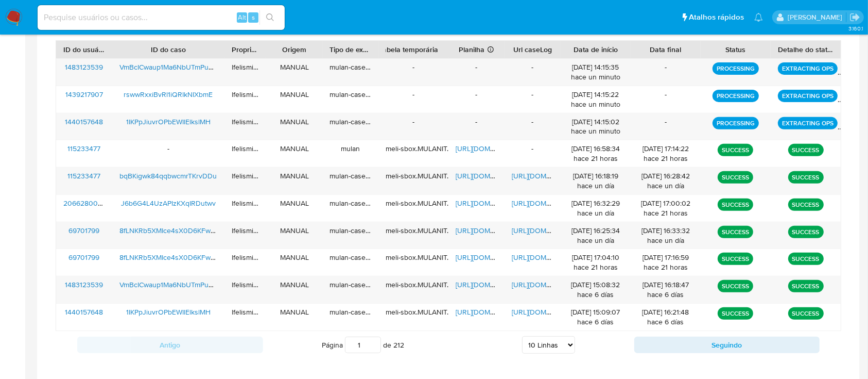 Image resolution: width=868 pixels, height=379 pixels. I want to click on a: Sair, so click(855, 17).